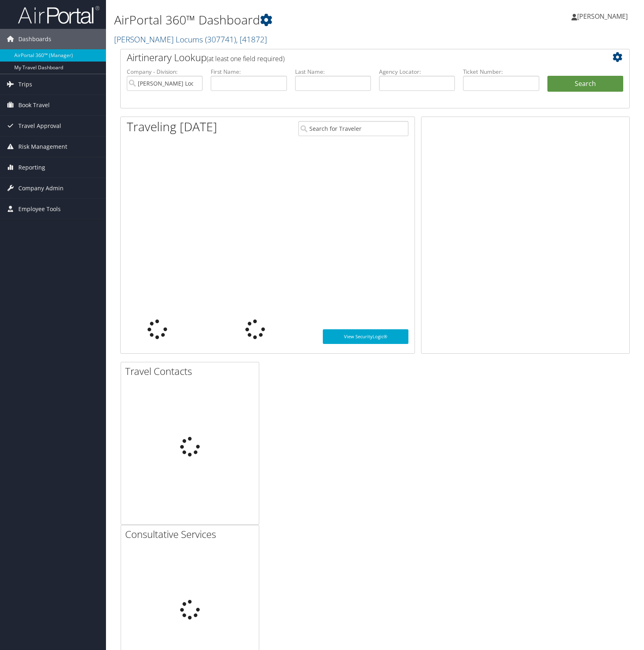 The image size is (644, 650). I want to click on span: , [ 41872 ], so click(251, 40).